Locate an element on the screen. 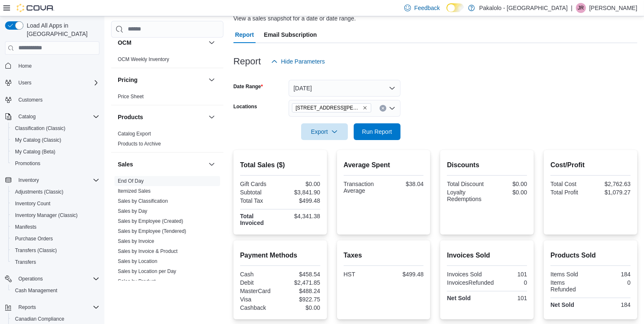  h2: Average Spent is located at coordinates (384, 165).